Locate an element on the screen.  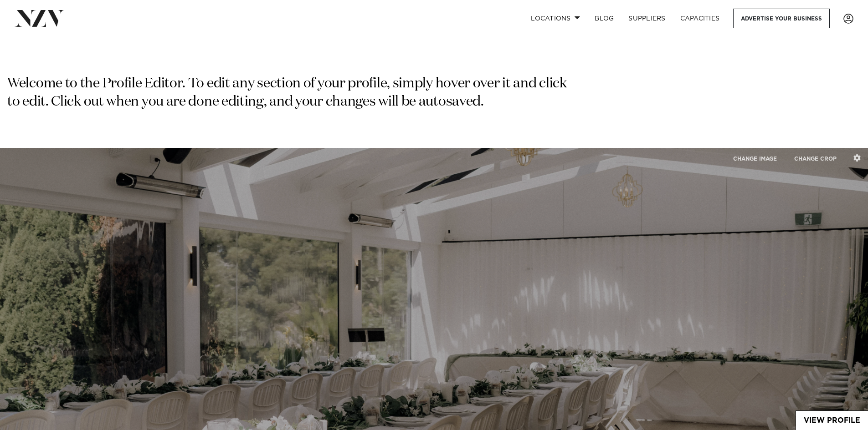
a: Capacities is located at coordinates (700, 18).